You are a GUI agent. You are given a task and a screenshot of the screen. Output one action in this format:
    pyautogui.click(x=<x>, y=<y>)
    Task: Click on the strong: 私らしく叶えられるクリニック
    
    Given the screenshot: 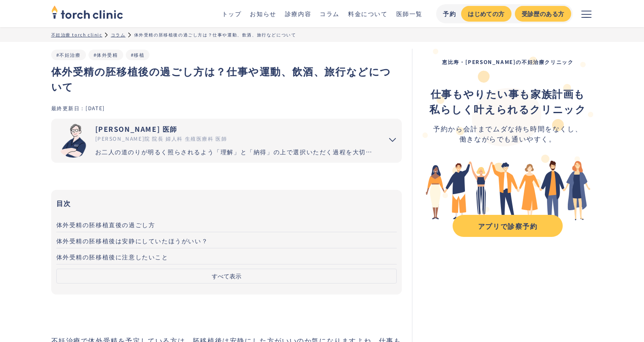 What is the action you would take?
    pyautogui.click(x=507, y=108)
    